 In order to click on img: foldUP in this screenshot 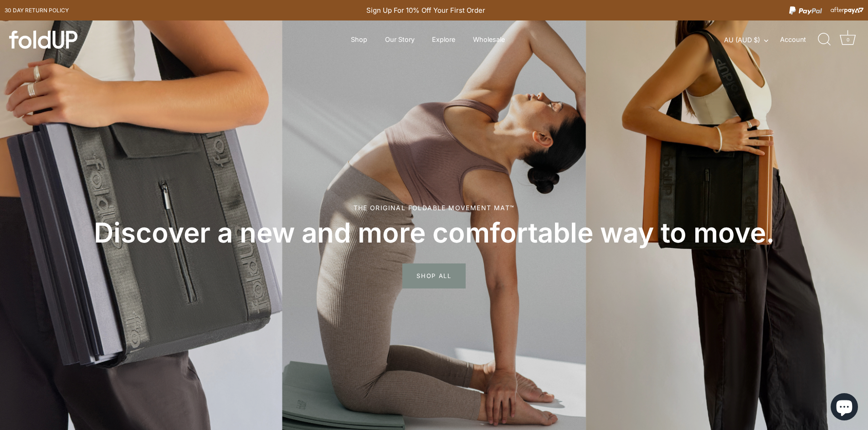, I will do `click(43, 40)`.